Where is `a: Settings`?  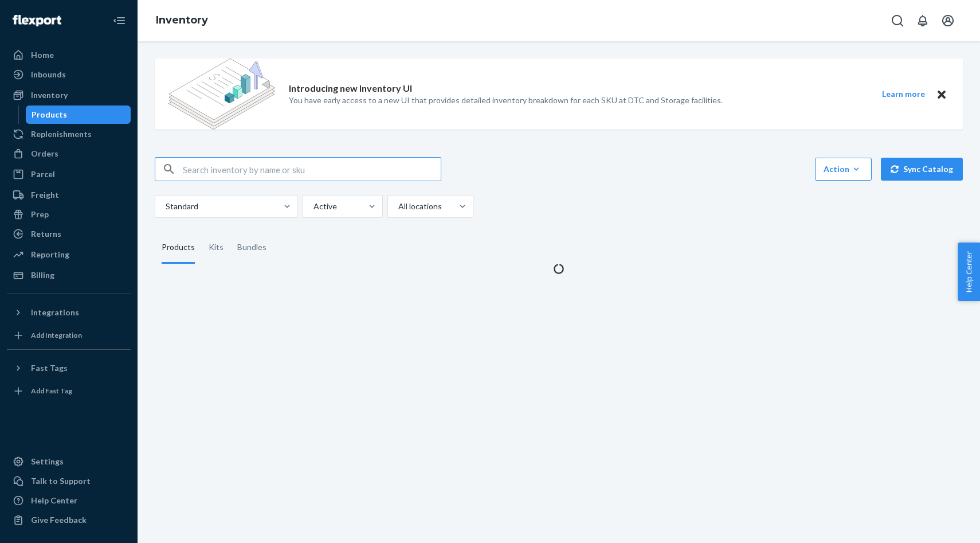 a: Settings is located at coordinates (69, 461).